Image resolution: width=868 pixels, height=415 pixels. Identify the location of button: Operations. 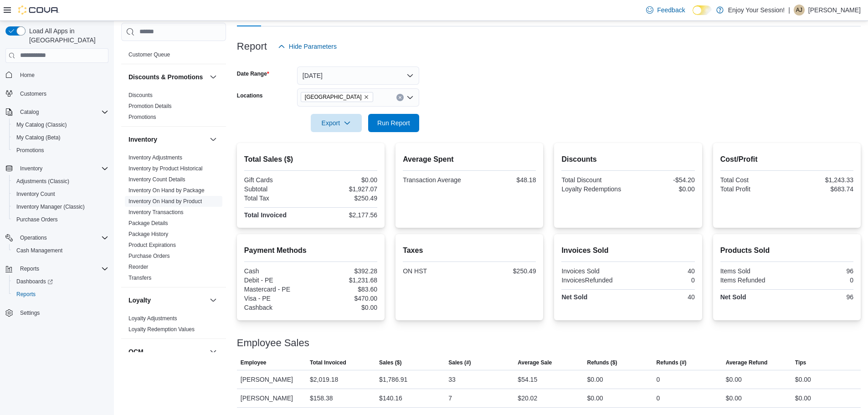
(57, 238).